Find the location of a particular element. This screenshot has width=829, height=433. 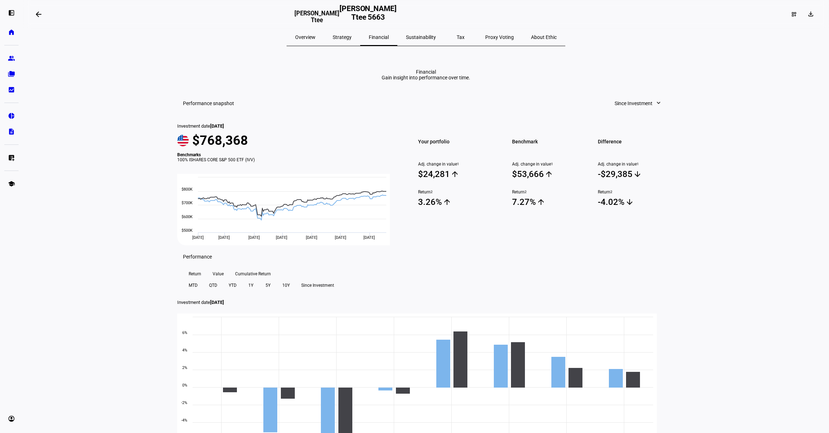

div: Benchmarks is located at coordinates (288, 155).